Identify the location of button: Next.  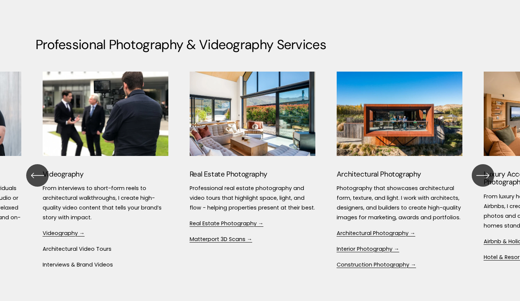
(483, 175).